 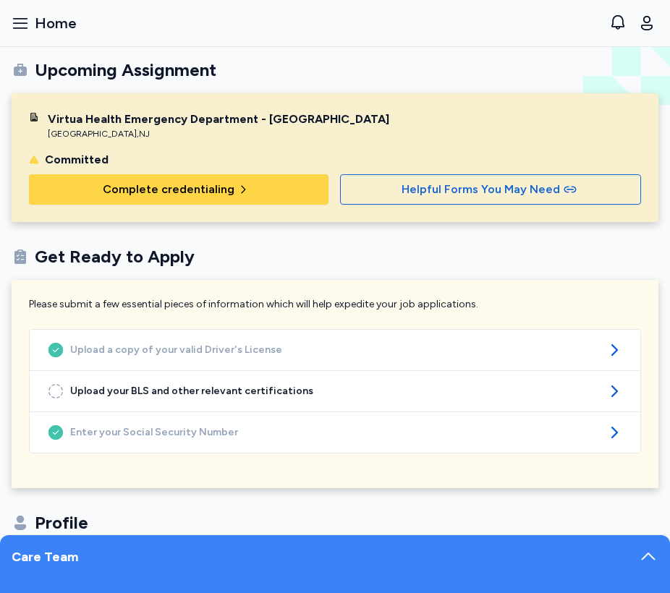 I want to click on div: Please submit a few essential pieces of information which will help expedite your job applications., so click(x=335, y=310).